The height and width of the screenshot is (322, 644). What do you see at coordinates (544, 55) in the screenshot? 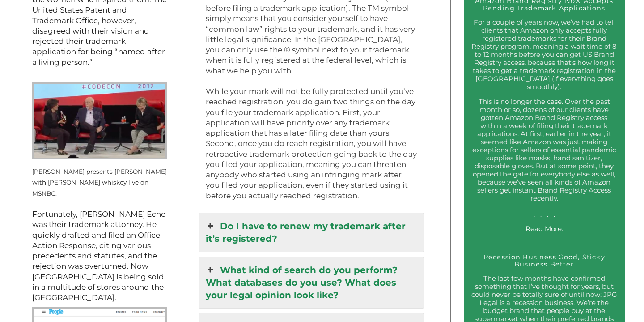
I see `p: For a couple of years now, we’ve had to tell clients that Amazon only accepts fully registered tr...` at bounding box center [544, 55].